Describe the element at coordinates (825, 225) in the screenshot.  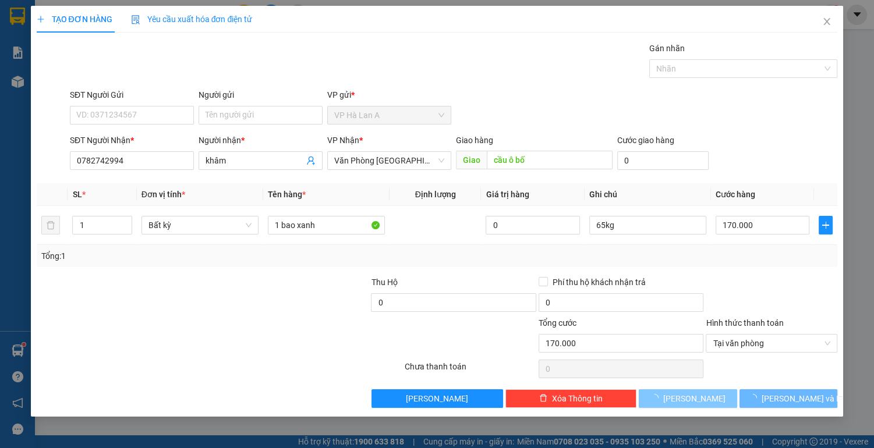
I see `button: plus` at that location.